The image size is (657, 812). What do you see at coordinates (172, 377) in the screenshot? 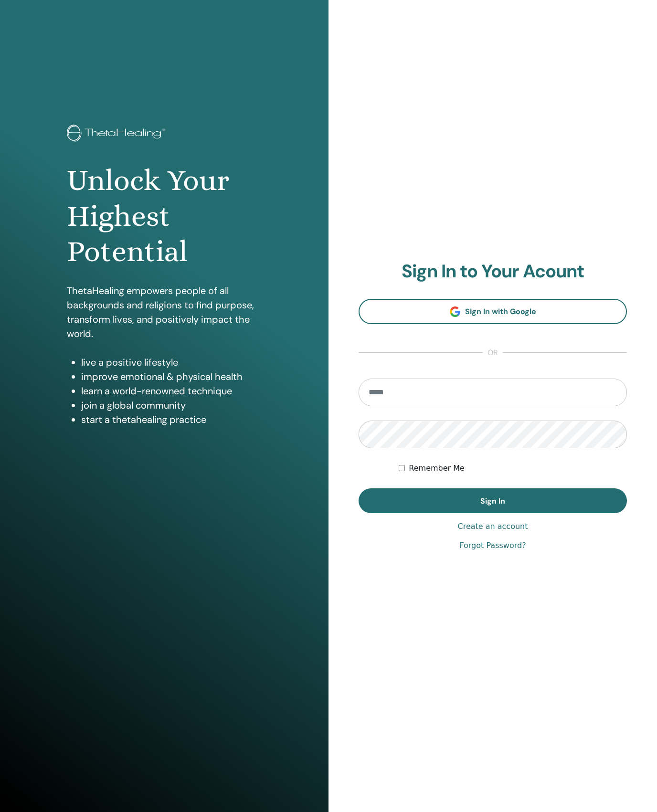
I see `li: improve emotional & physical health` at bounding box center [172, 377].